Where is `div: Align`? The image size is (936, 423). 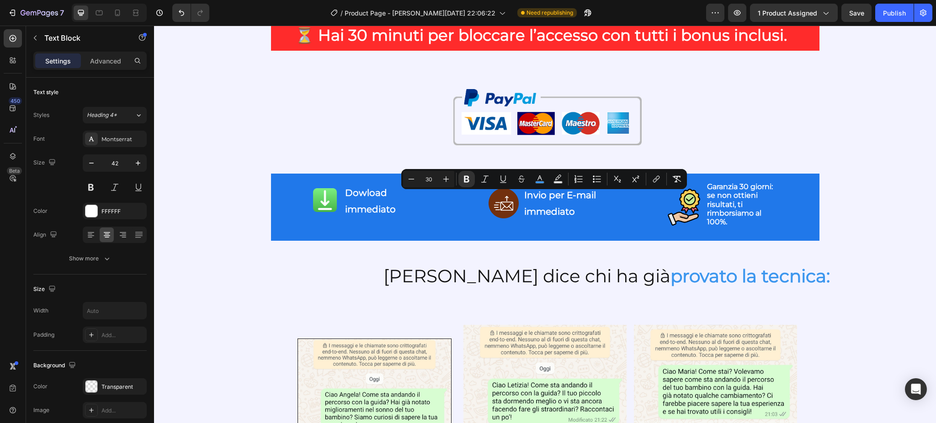
div: Align is located at coordinates (46, 235).